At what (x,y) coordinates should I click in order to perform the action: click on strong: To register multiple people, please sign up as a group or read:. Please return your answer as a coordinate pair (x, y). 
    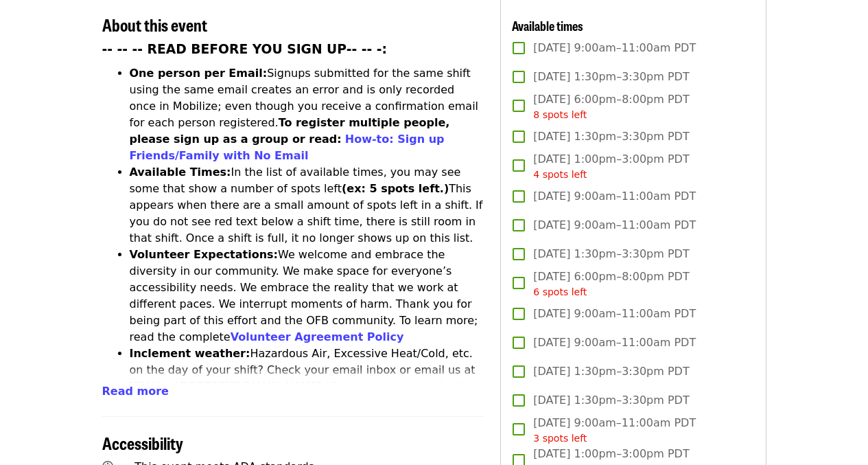
    Looking at the image, I should click on (289, 131).